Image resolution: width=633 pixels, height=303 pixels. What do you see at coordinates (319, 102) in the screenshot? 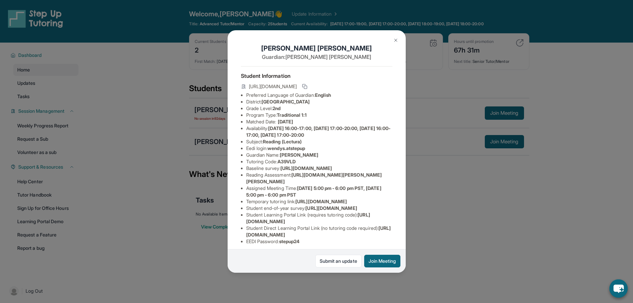
I see `li: District:` at bounding box center [319, 102].